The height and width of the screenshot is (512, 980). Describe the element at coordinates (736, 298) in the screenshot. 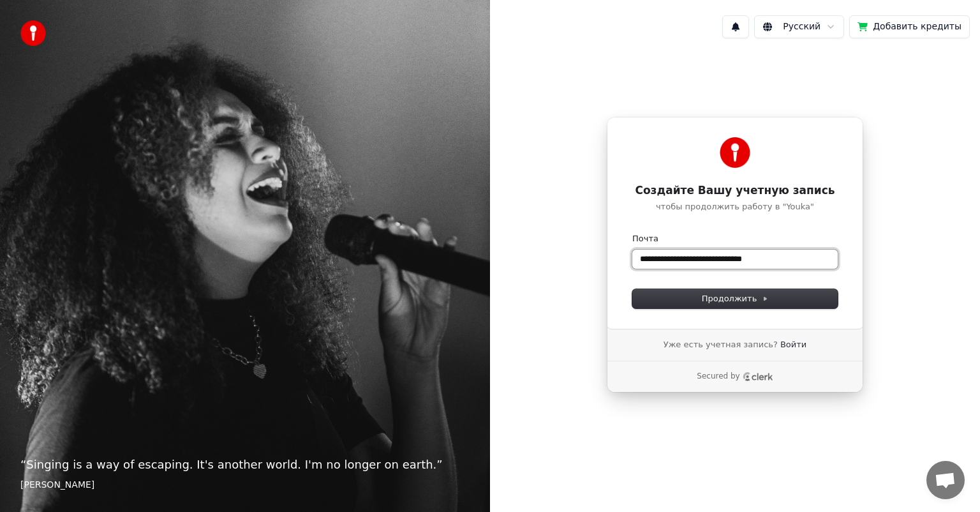

I see `span: Продолжить` at that location.